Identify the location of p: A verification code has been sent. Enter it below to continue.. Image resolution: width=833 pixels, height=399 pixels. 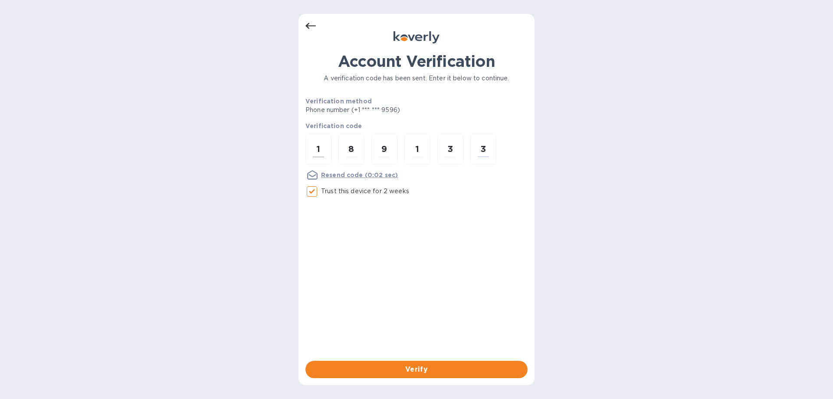
(417, 78).